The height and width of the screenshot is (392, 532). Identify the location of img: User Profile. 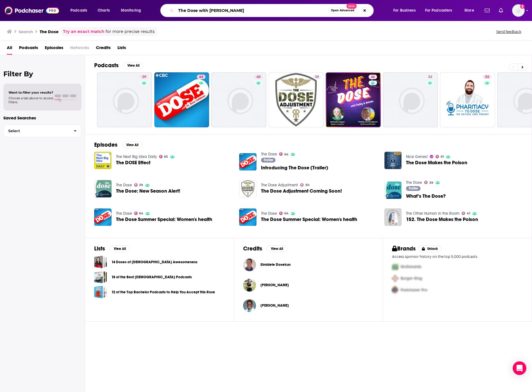
(518, 10).